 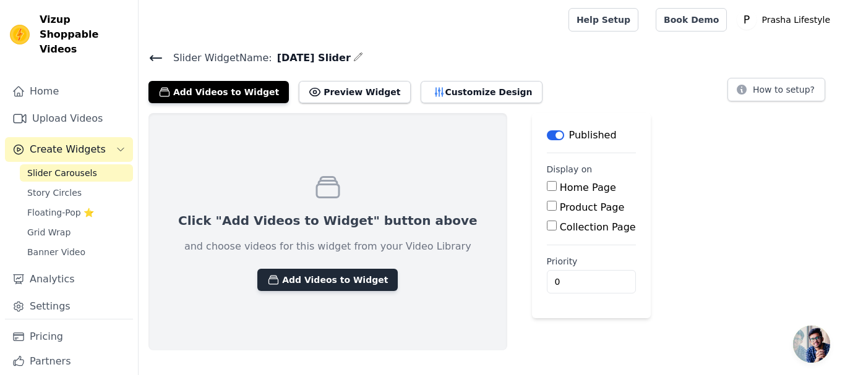 What do you see at coordinates (354, 92) in the screenshot?
I see `button: Preview Widget` at bounding box center [354, 92].